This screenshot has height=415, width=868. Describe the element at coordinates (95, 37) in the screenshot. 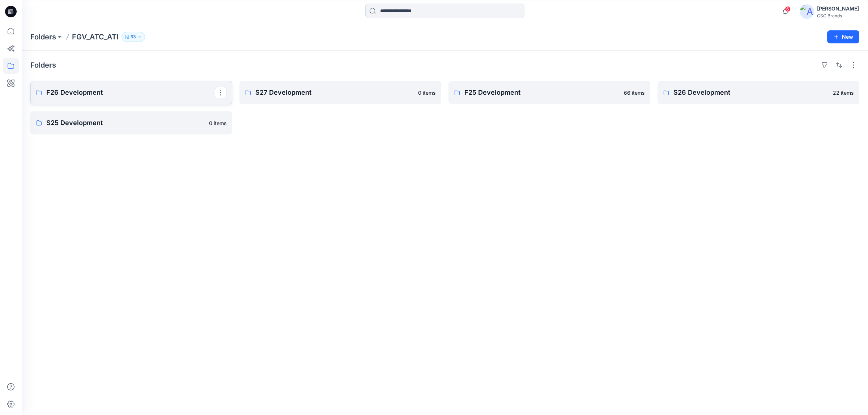

I see `p: FGV_ATC_ATI` at that location.